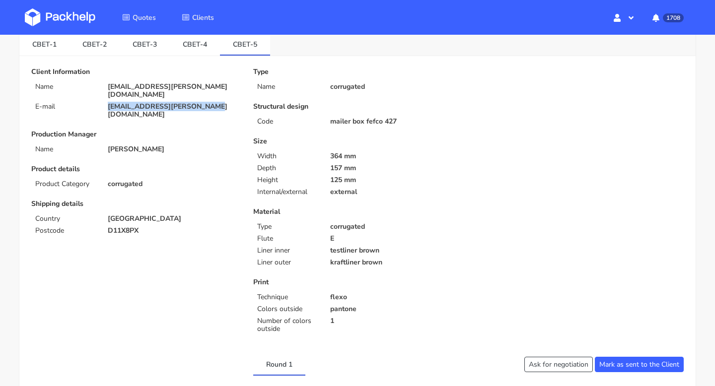 The image size is (715, 386). Describe the element at coordinates (135, 134) in the screenshot. I see `p: Production Manager` at that location.